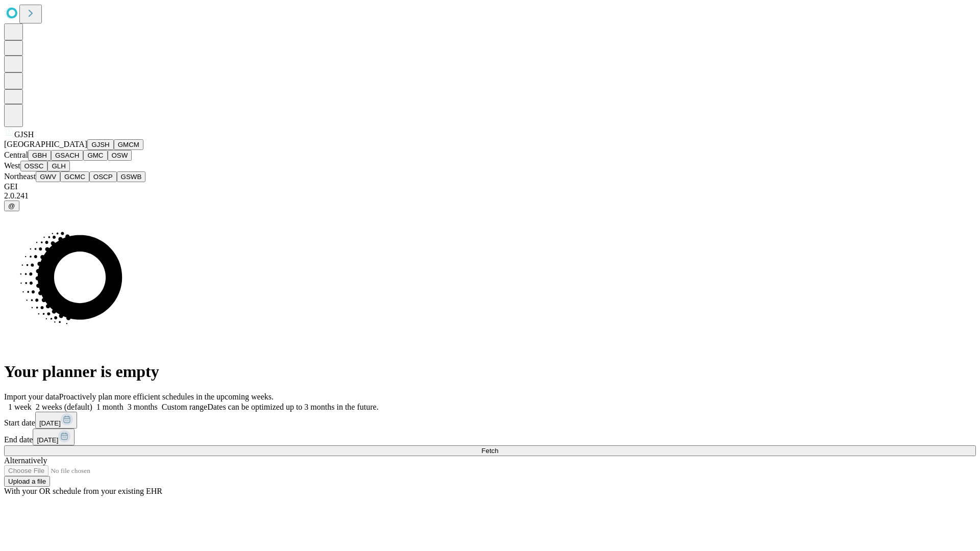  What do you see at coordinates (95, 155) in the screenshot?
I see `button: GMC` at bounding box center [95, 155].